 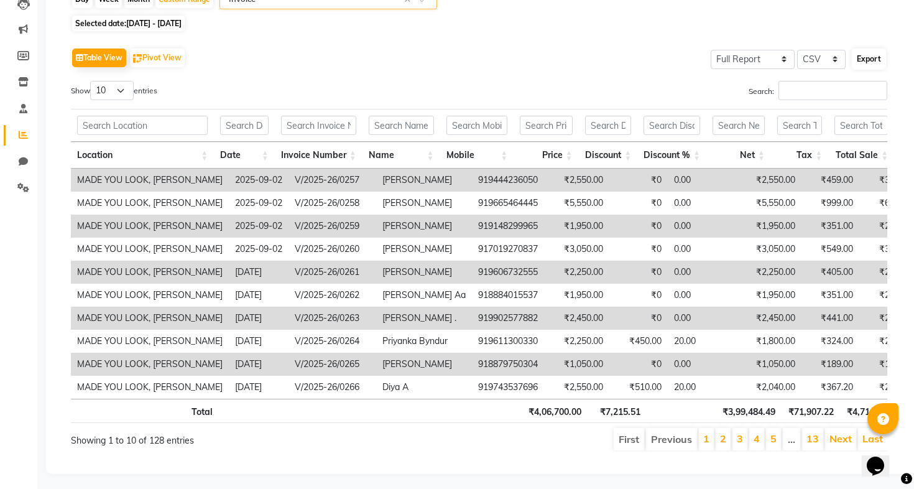 What do you see at coordinates (332, 318) in the screenshot?
I see `td: V/2025-26/0263` at bounding box center [332, 318].